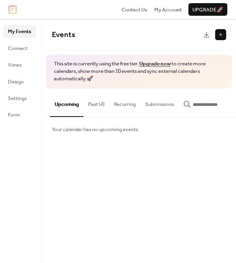 The height and width of the screenshot is (263, 236). What do you see at coordinates (19, 82) in the screenshot?
I see `a: Design` at bounding box center [19, 82].